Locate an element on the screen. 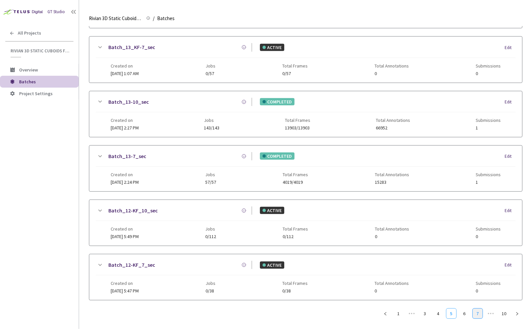 This screenshot has width=531, height=329. span: 13903/13903 is located at coordinates (298, 128).